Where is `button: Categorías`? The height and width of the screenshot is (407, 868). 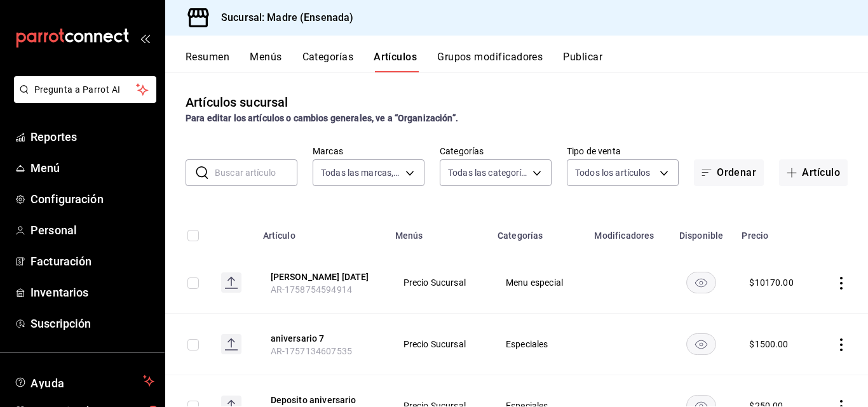
button: Categorías is located at coordinates (328, 62).